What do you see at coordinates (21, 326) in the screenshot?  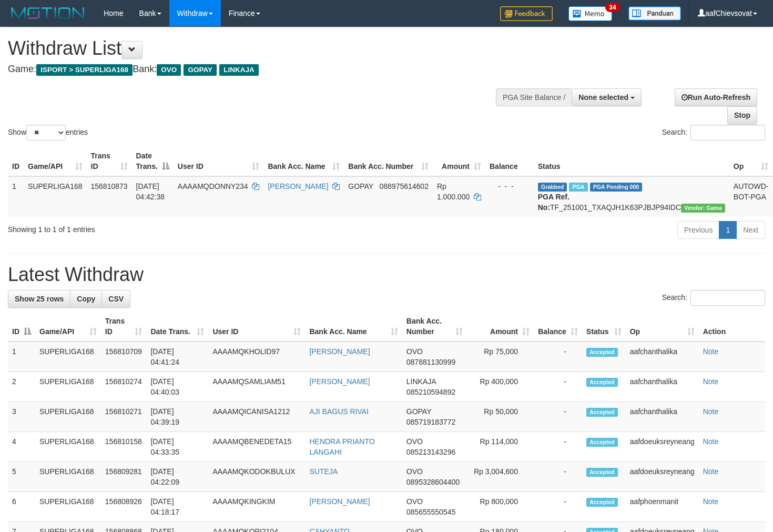 I see `th: ID: activate to sort column descending` at bounding box center [21, 326].